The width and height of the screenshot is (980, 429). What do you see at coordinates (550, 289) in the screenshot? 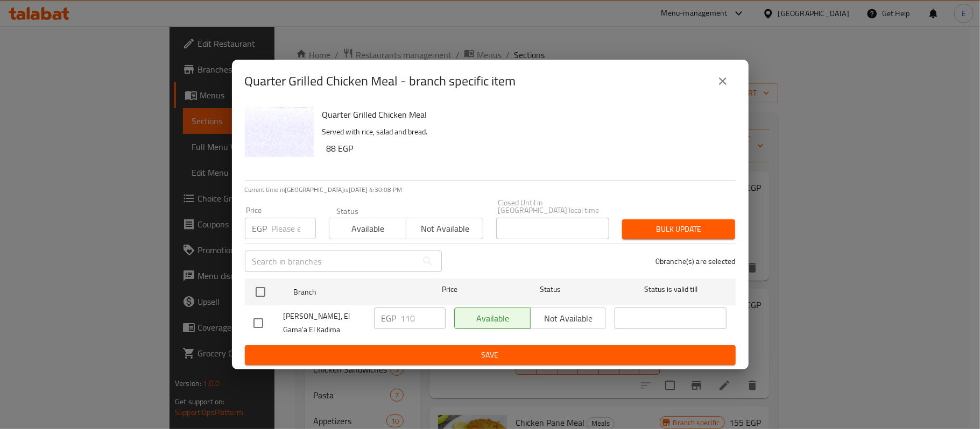
I see `span: Status` at bounding box center [550, 289].